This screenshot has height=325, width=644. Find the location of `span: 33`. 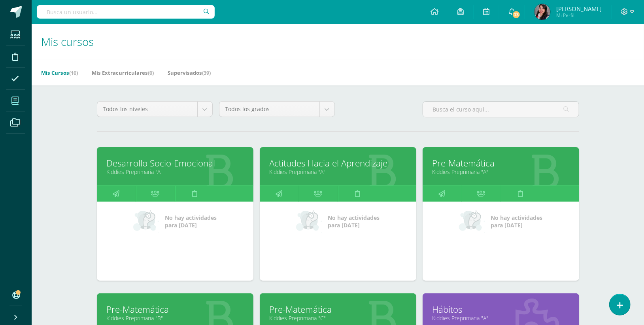

span: 33 is located at coordinates (516, 15).